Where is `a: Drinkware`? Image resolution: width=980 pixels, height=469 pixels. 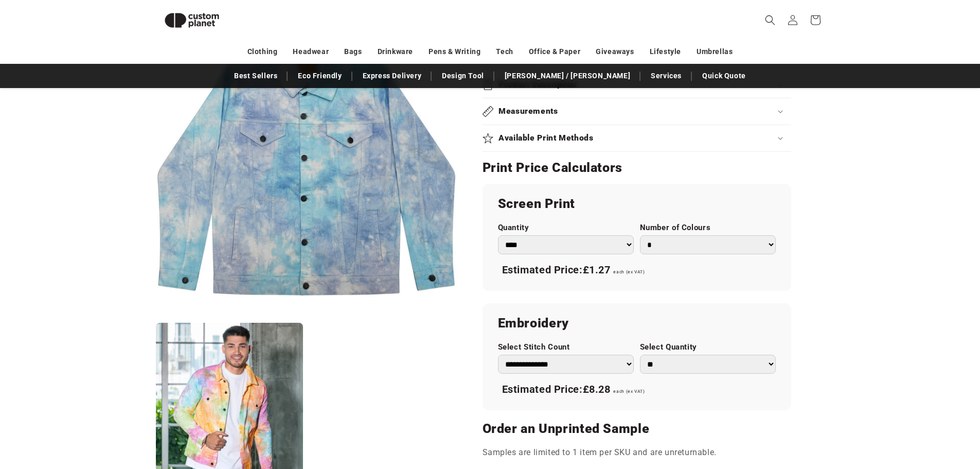
a: Drinkware is located at coordinates (395, 52).